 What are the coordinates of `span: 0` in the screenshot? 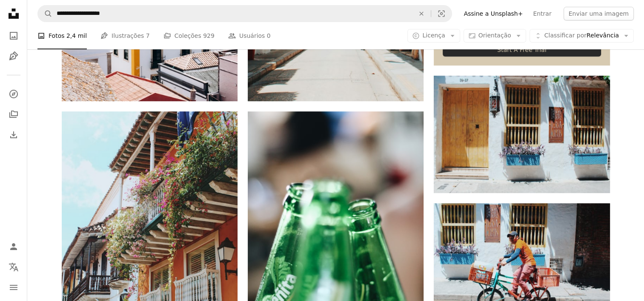 It's located at (269, 36).